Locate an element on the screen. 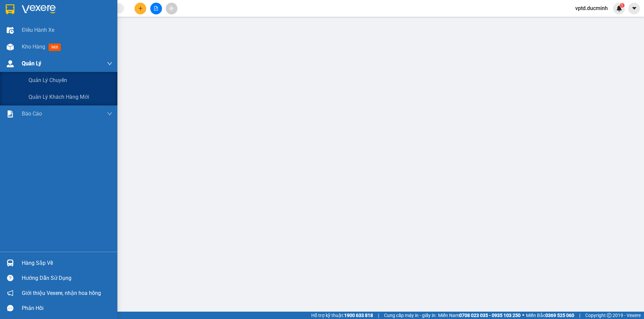 The image size is (644, 319). button: file-add is located at coordinates (156, 9).